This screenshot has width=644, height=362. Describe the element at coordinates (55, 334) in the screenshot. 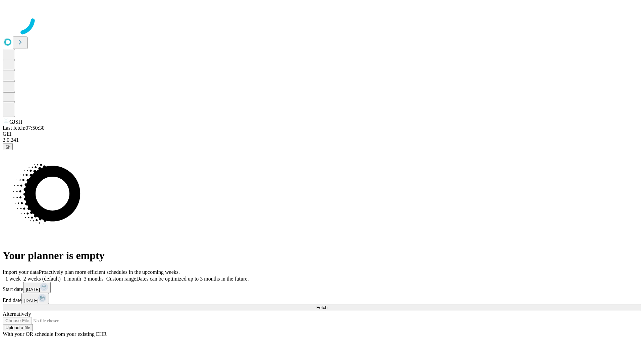

I see `span: With your OR schedule from your existing EHR` at that location.